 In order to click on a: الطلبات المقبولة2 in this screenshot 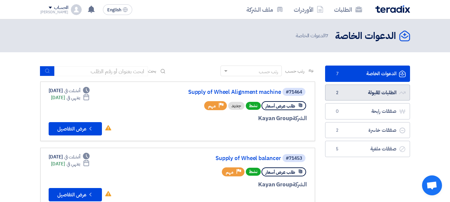, I will do `click(368, 93)`.